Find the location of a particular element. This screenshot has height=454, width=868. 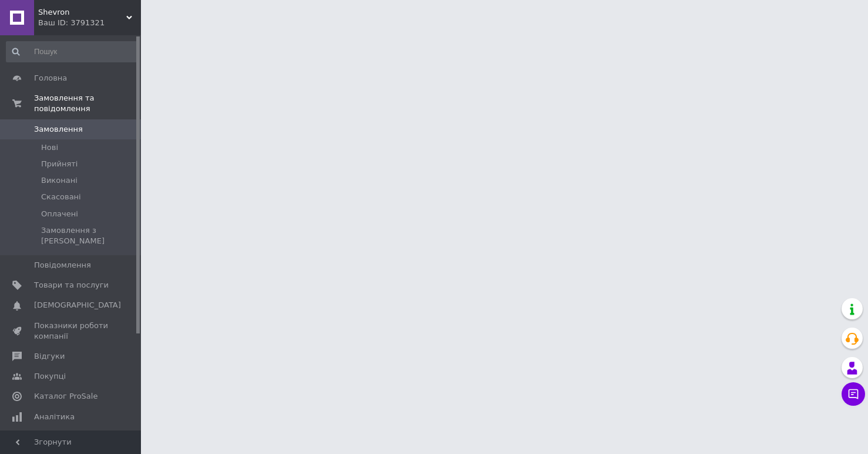

span: Відгуки is located at coordinates (49, 357).